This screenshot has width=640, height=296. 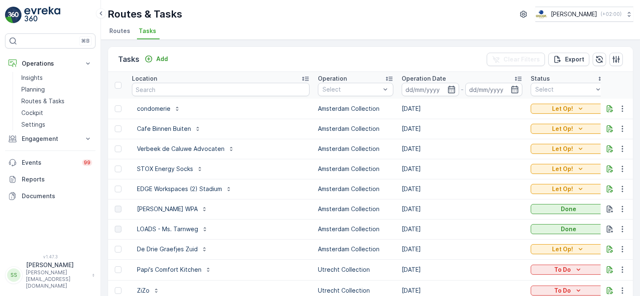 I want to click on p: Papi's Comfort Kitchen, so click(x=169, y=270).